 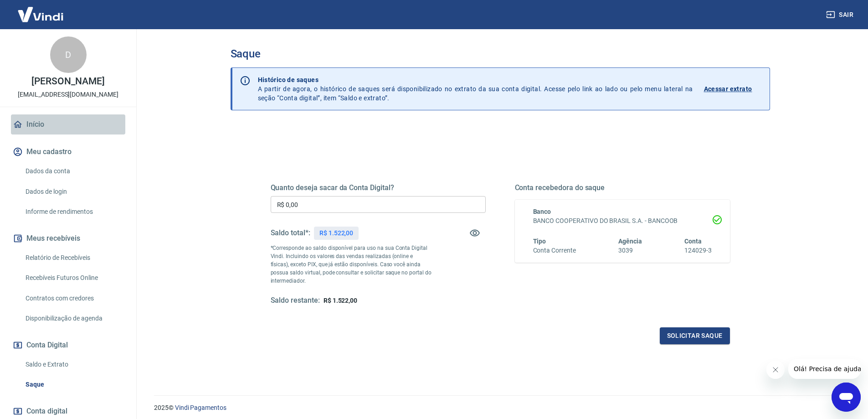 I want to click on p: R$ 1.522,00, so click(x=337, y=233).